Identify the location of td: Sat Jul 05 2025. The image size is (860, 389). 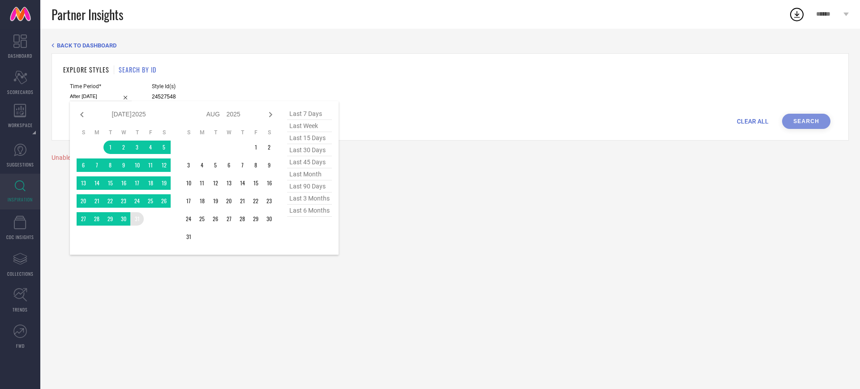
(164, 147).